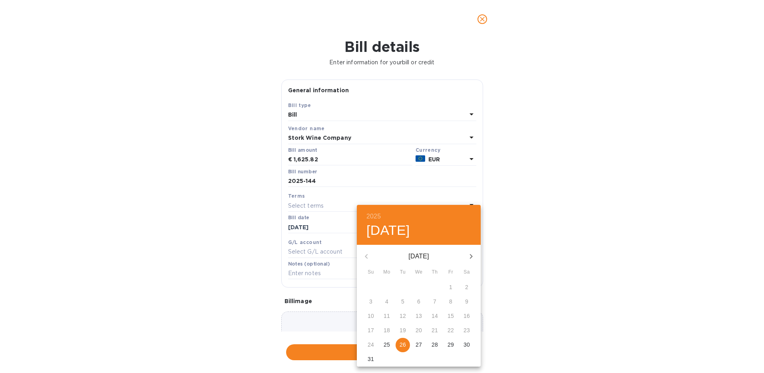 The height and width of the screenshot is (373, 764). Describe the element at coordinates (403, 345) in the screenshot. I see `button: 26` at that location.